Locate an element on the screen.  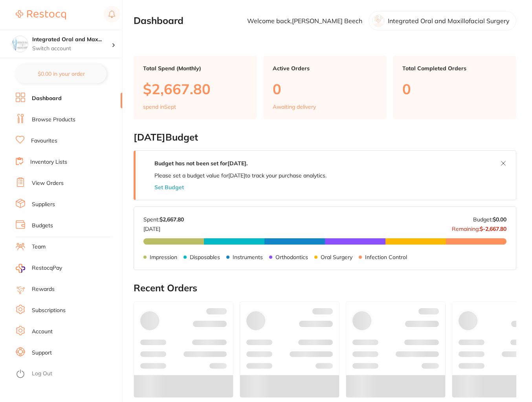
a: Browse Products is located at coordinates (53, 120).